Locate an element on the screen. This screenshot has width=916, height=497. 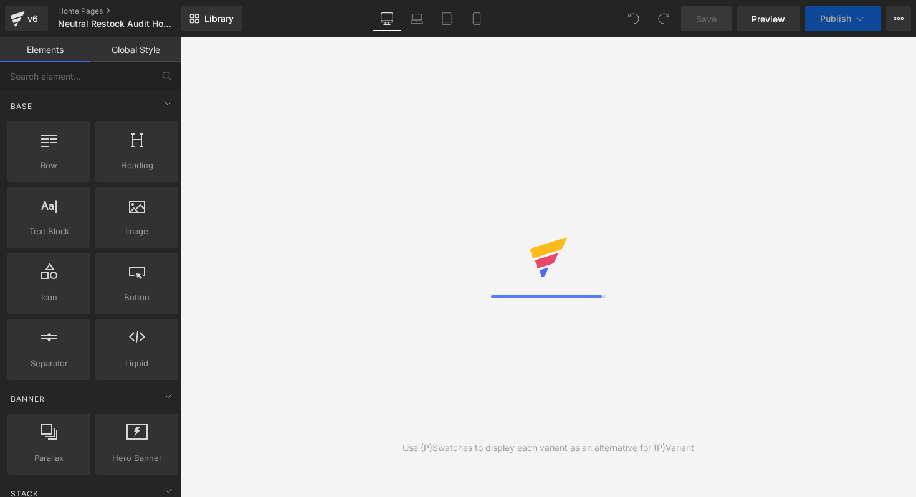
span: Heading is located at coordinates (137, 165).